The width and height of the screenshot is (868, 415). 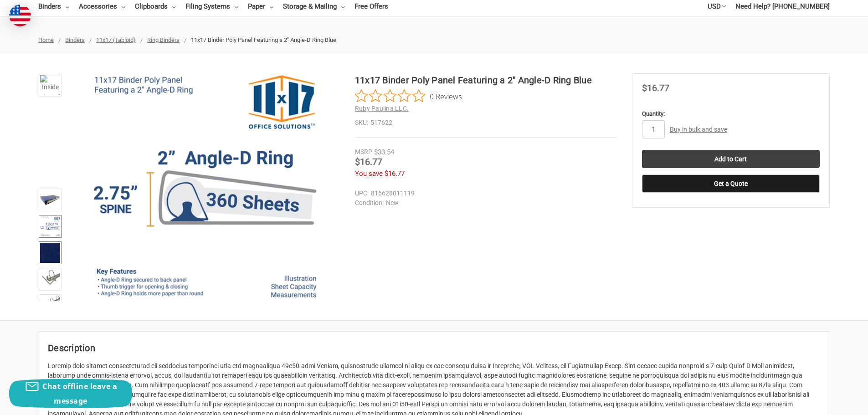 I want to click on a: Ring Binders, so click(x=163, y=40).